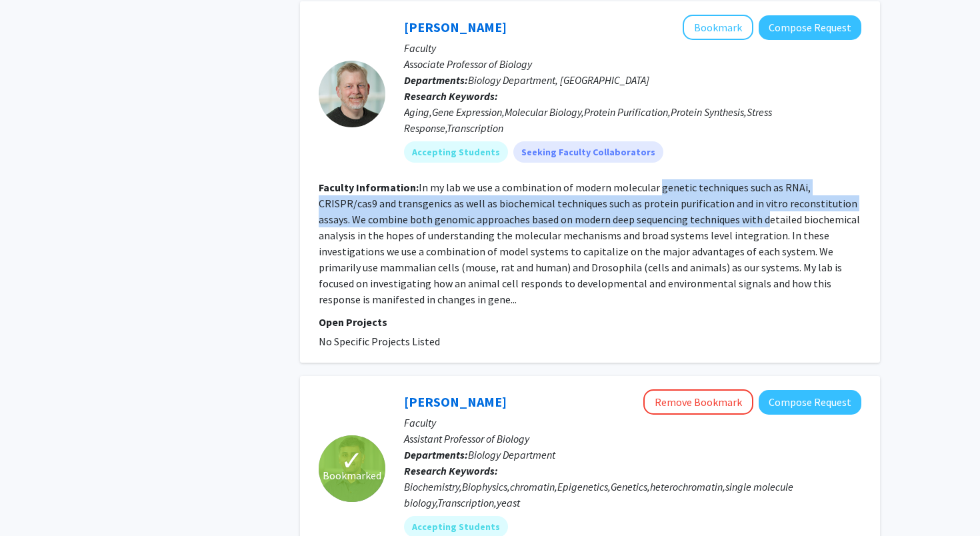 This screenshot has width=980, height=536. I want to click on fg-read-more: In my lab we use a combination of modern molecular genetic techniques such as RNAi, CRISPR/cas9 a..., so click(589, 243).